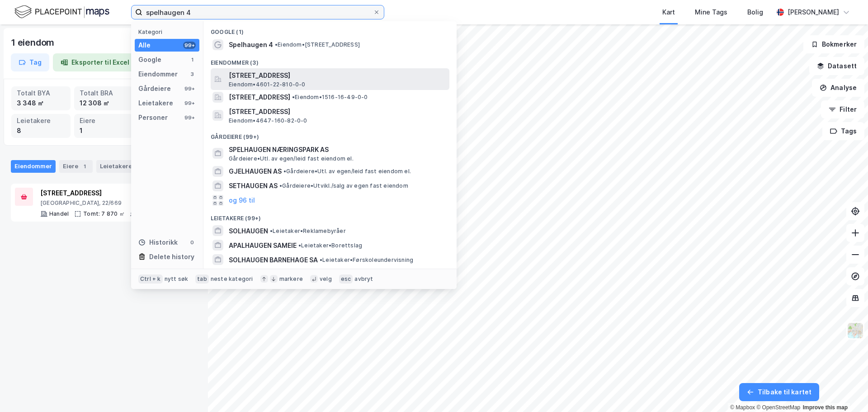 The width and height of the screenshot is (868, 412). I want to click on div: neste kategori, so click(232, 279).